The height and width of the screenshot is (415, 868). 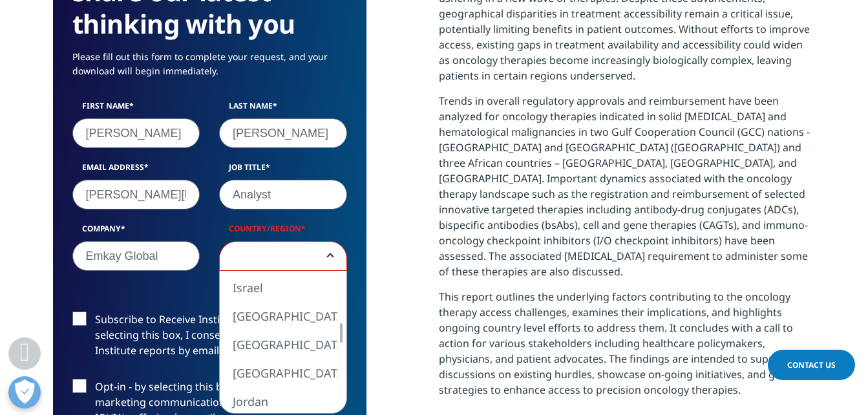 What do you see at coordinates (210, 338) in the screenshot?
I see `label: Subscribe to Receive Institute Reports - by selecting this box, I consent to receiving IQVIA Inst...` at bounding box center [210, 338].